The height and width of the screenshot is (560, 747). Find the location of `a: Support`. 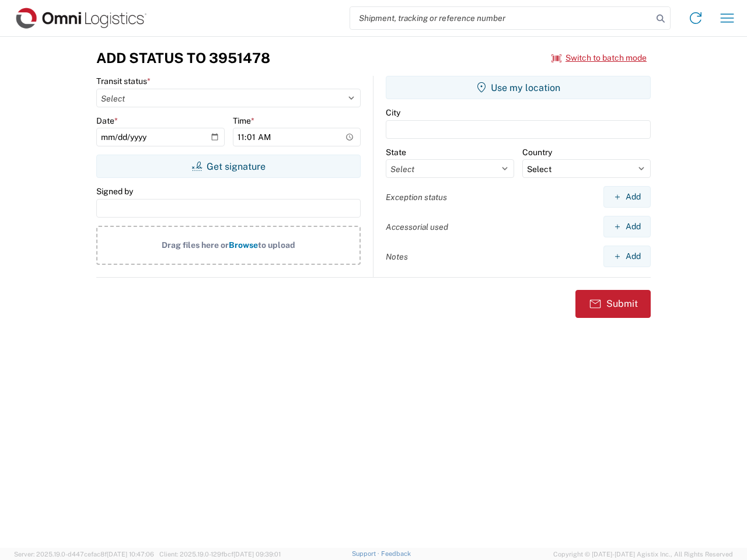

a: Support is located at coordinates (366, 554).